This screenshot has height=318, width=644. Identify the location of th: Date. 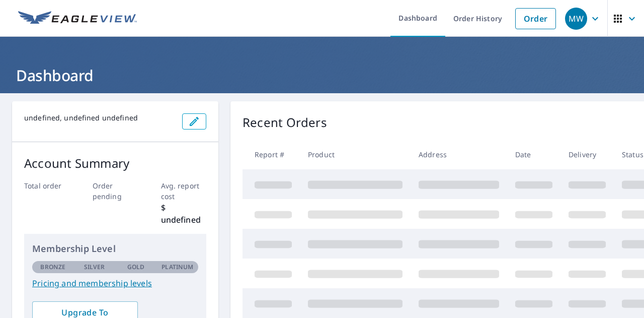
(534, 154).